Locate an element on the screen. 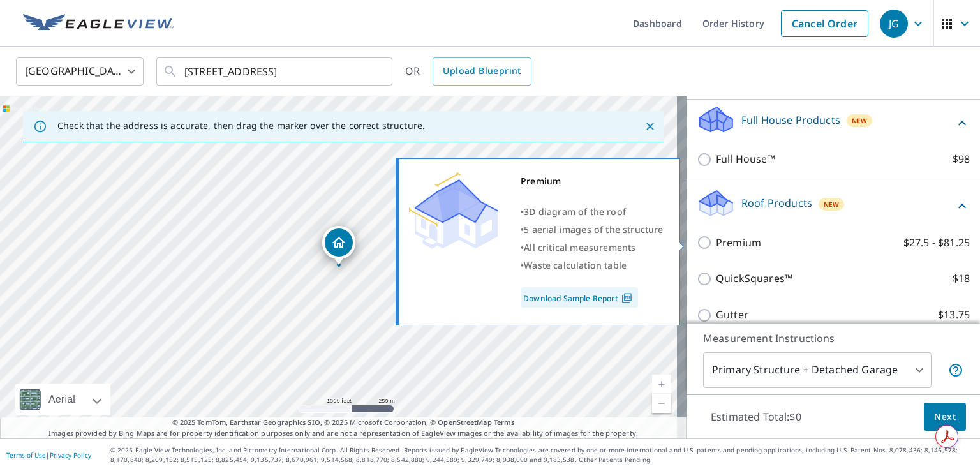 The image size is (980, 471). span: All critical measurements is located at coordinates (580, 247).